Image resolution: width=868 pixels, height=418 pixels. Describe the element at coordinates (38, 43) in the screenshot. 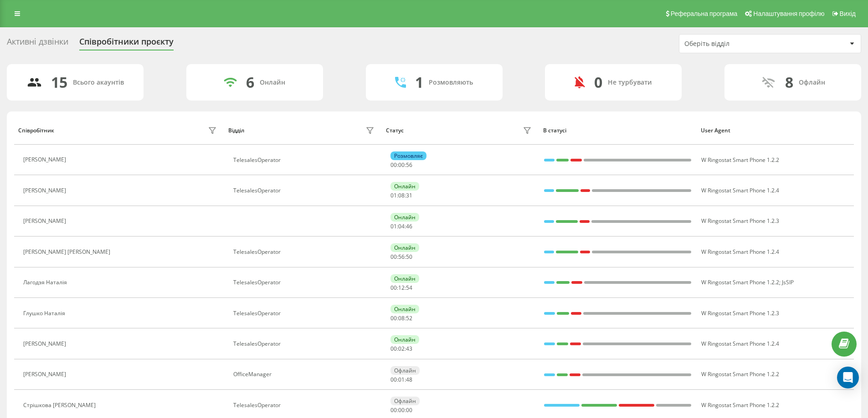

I see `div: Активні дзвінки` at that location.